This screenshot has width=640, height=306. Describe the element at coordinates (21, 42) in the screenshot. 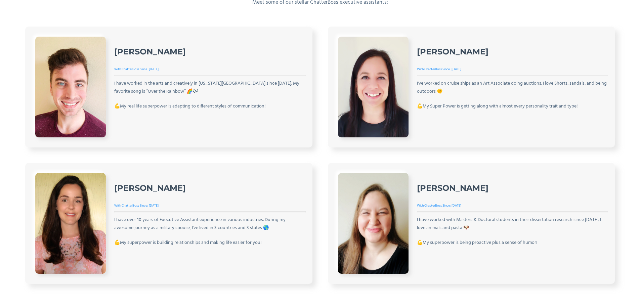

I see `img: tab_domain_overview_orange.svg` at that location.